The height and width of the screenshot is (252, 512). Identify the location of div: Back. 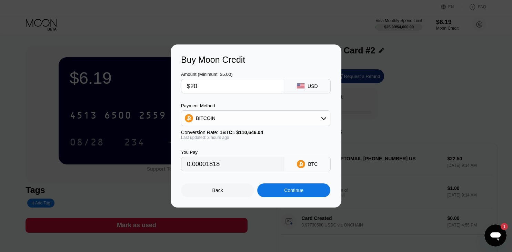
(218, 190).